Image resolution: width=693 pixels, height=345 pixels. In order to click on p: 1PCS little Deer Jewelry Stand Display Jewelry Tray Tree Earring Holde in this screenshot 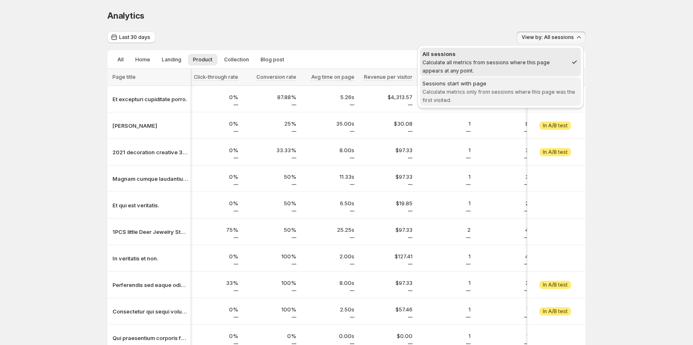, I will do `click(150, 232)`.